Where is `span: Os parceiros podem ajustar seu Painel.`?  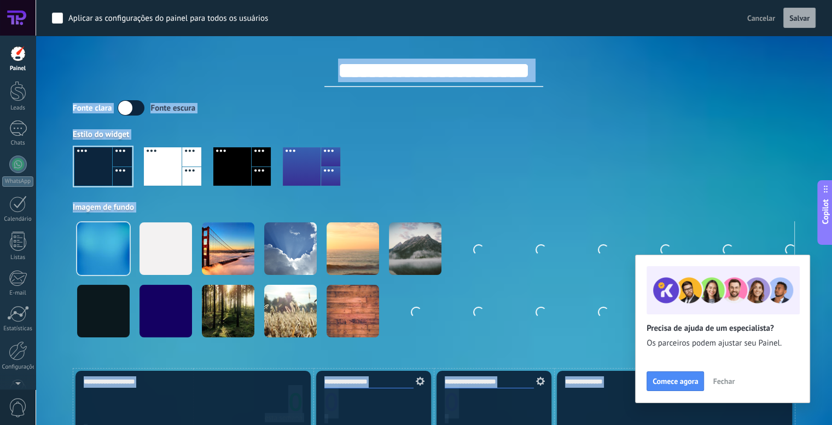
span: Os parceiros podem ajustar seu Painel. is located at coordinates (723, 343).